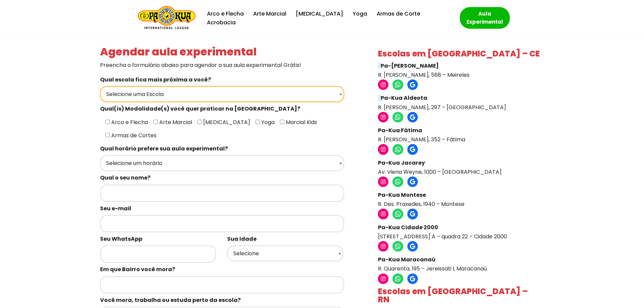  What do you see at coordinates (401, 162) in the screenshot?
I see `strong: Pa-Kua Jacarey` at bounding box center [401, 162].